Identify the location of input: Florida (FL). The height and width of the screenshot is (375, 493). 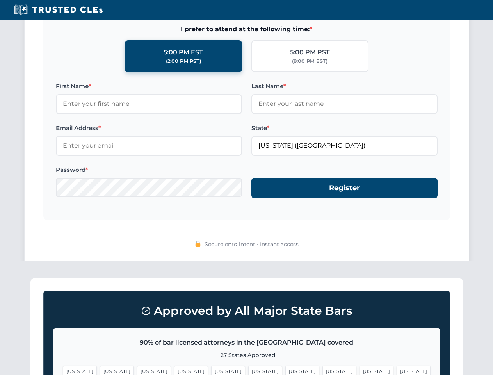
(345, 146).